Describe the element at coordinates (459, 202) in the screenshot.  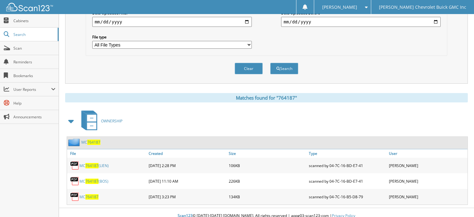
I see `div: Chat Widget` at that location.